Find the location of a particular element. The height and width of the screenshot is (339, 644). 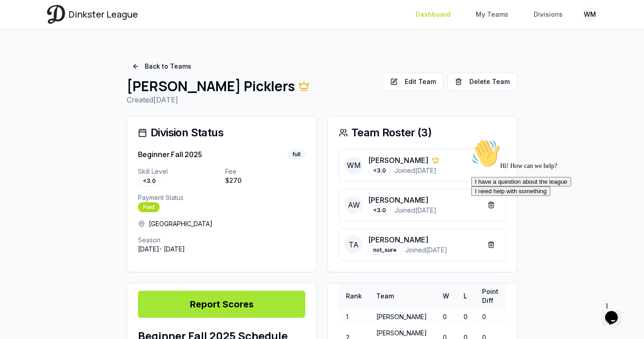

h3: Beginner Fall 2025 is located at coordinates (170, 155).